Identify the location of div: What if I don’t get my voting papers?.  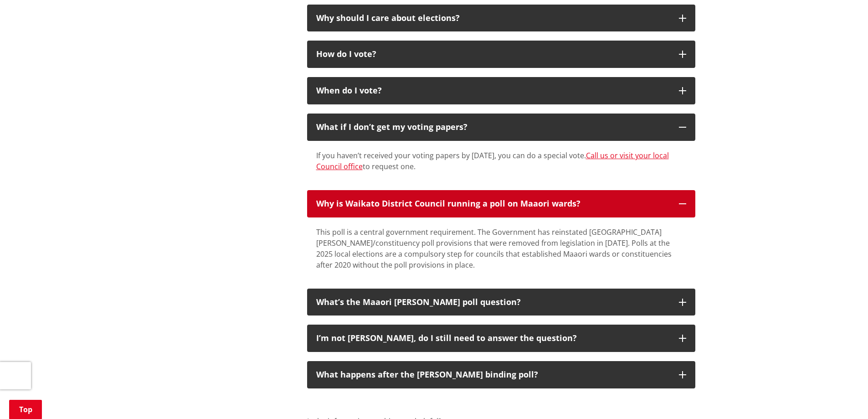
(493, 127).